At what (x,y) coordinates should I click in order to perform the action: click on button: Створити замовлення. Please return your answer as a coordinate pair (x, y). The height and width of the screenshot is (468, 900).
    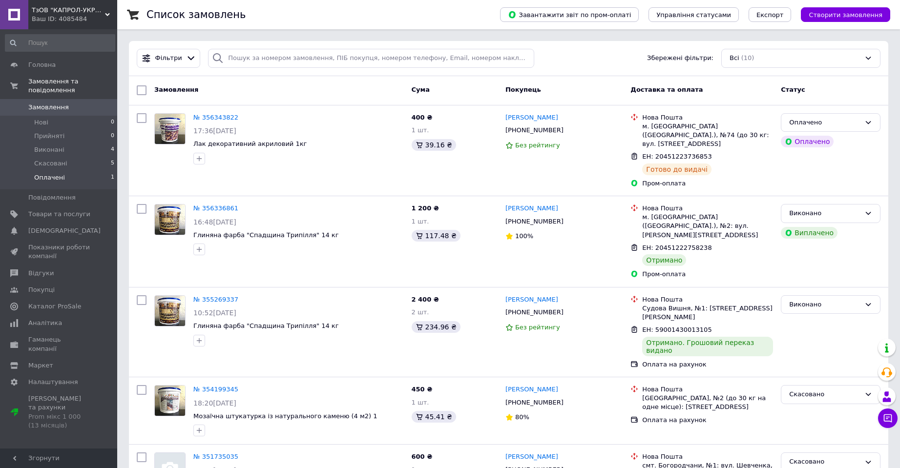
    Looking at the image, I should click on (845, 15).